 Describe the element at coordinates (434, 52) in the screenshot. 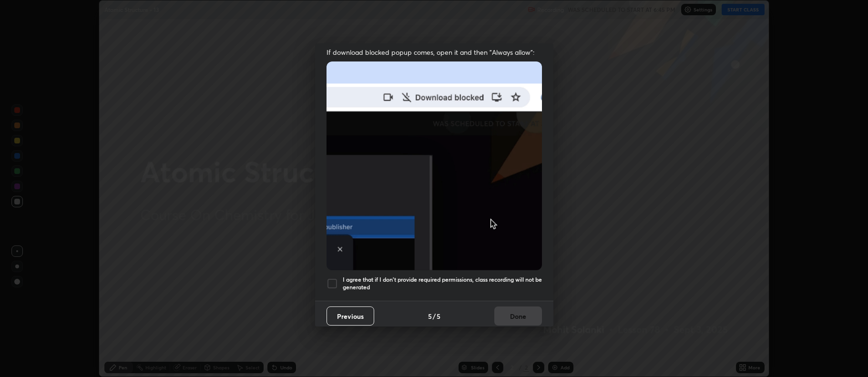

I see `span: If download blocked popup comes, open it and then "Always allow":` at that location.